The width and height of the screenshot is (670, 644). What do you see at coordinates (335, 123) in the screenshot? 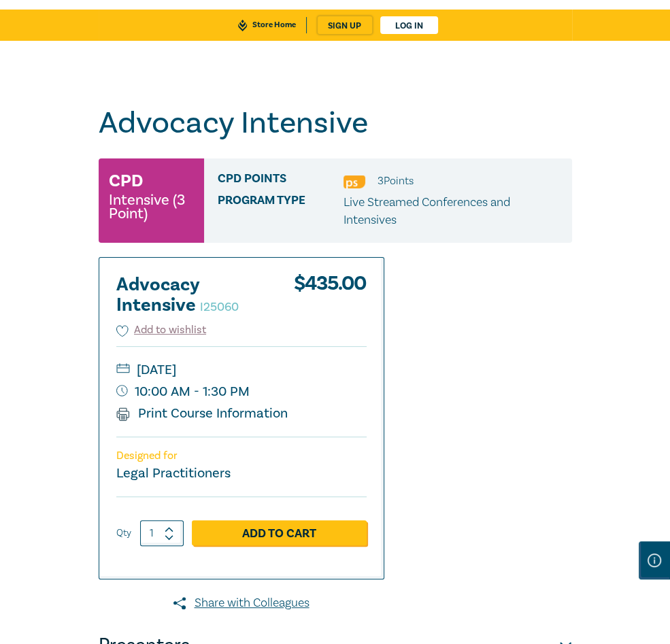
I see `h1: Advocacy Intensive` at bounding box center [335, 123].